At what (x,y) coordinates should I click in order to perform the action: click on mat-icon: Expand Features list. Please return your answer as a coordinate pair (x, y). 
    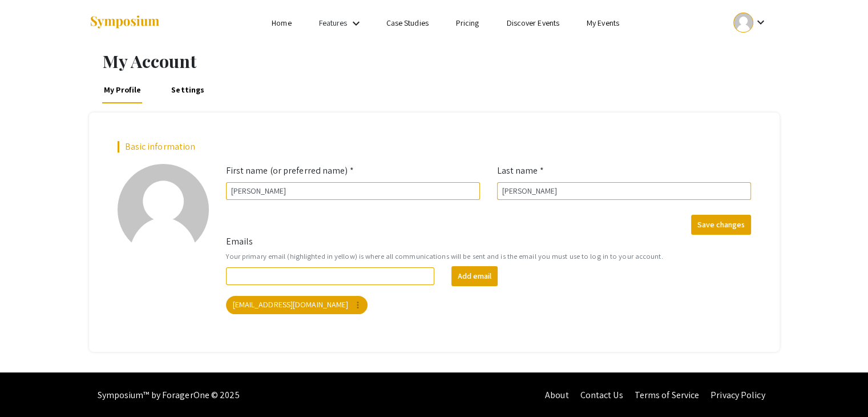
    Looking at the image, I should click on (356, 24).